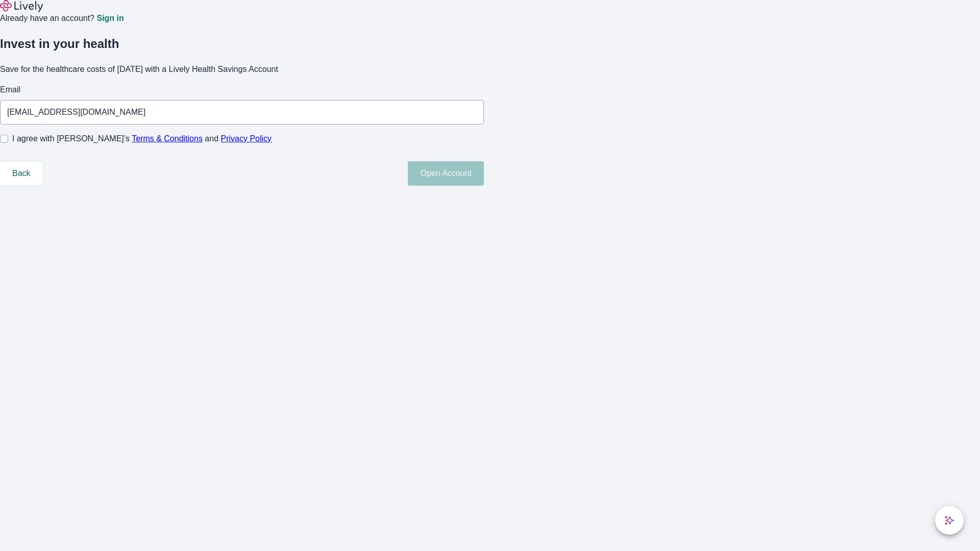  Describe the element at coordinates (110, 18) in the screenshot. I see `a: Sign in` at that location.